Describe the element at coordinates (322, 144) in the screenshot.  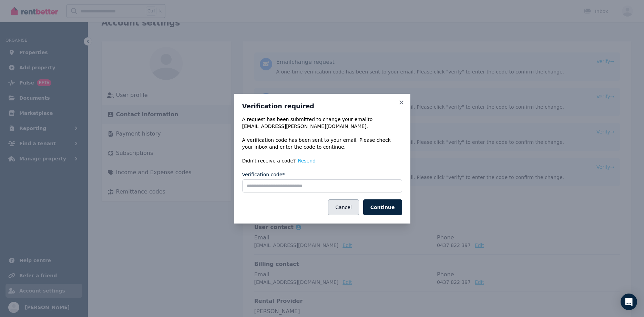
I see `p: A verification code has been sent to your email. Please check your inbox and enter the code to co...` at that location.